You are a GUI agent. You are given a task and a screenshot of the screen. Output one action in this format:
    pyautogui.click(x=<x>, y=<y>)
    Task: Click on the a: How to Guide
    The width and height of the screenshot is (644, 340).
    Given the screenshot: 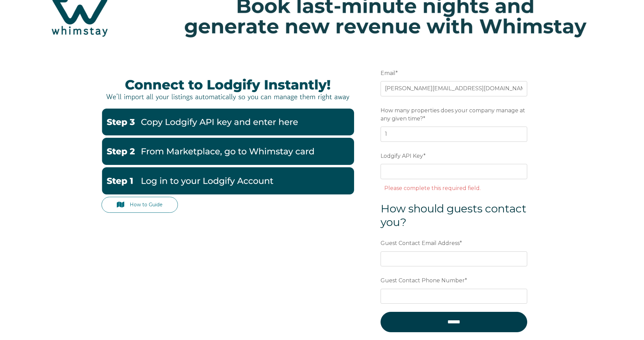 What is the action you would take?
    pyautogui.click(x=140, y=205)
    